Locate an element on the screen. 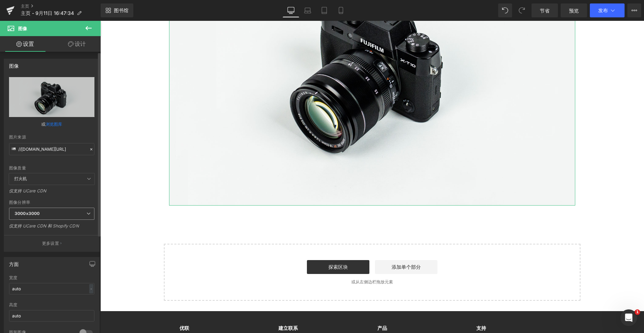  font: 浏览图库 is located at coordinates (54, 124).